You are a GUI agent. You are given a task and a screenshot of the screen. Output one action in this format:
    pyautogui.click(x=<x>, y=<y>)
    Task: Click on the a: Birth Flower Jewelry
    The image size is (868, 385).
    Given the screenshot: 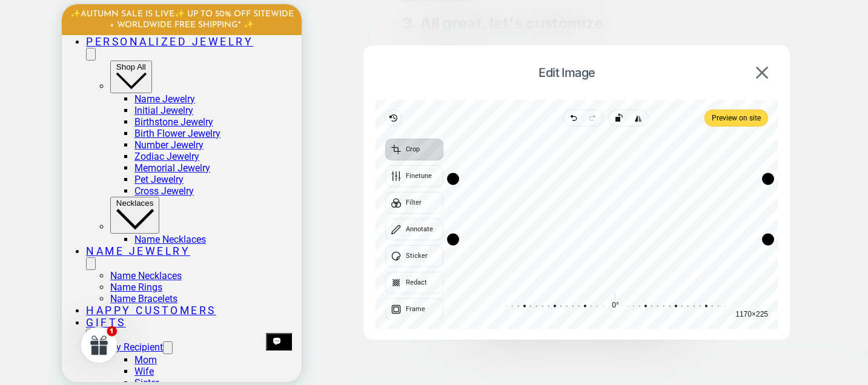 What is the action you would take?
    pyautogui.click(x=115, y=129)
    